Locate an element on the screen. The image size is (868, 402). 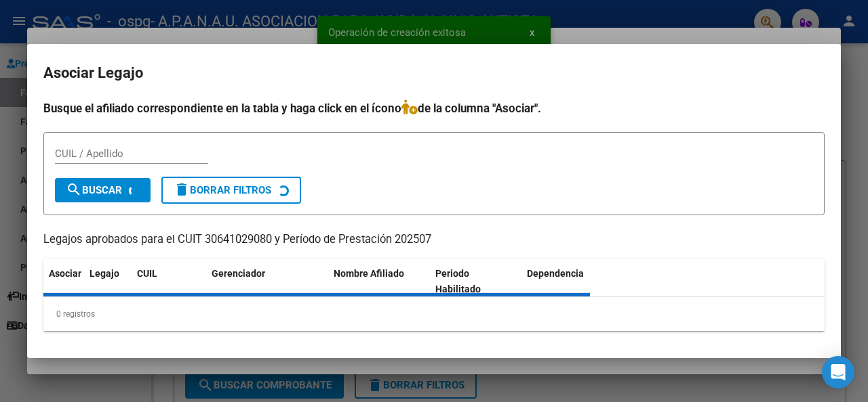
datatable-header-cell: Asociar is located at coordinates (64, 282).